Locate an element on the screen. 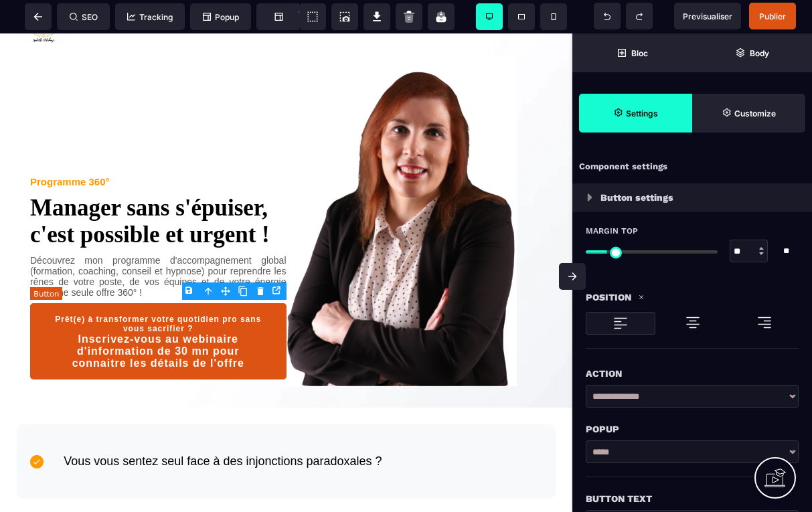 The height and width of the screenshot is (512, 812). span: Tracking is located at coordinates (150, 16).